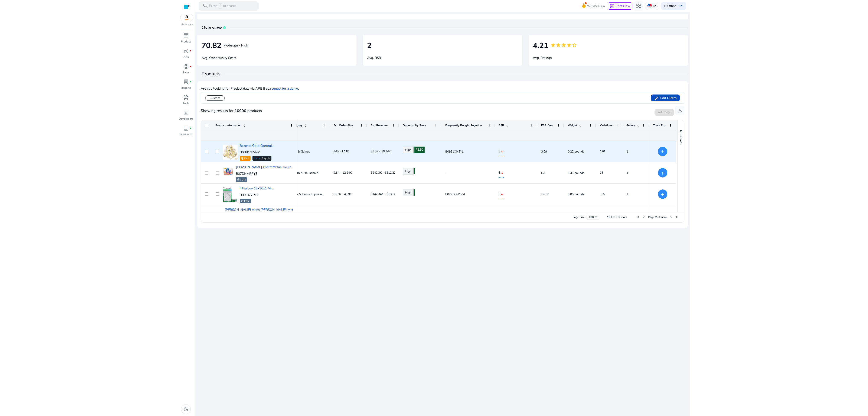 This screenshot has width=868, height=416. Describe the element at coordinates (576, 151) in the screenshot. I see `span: 0.22 pounds` at that location.